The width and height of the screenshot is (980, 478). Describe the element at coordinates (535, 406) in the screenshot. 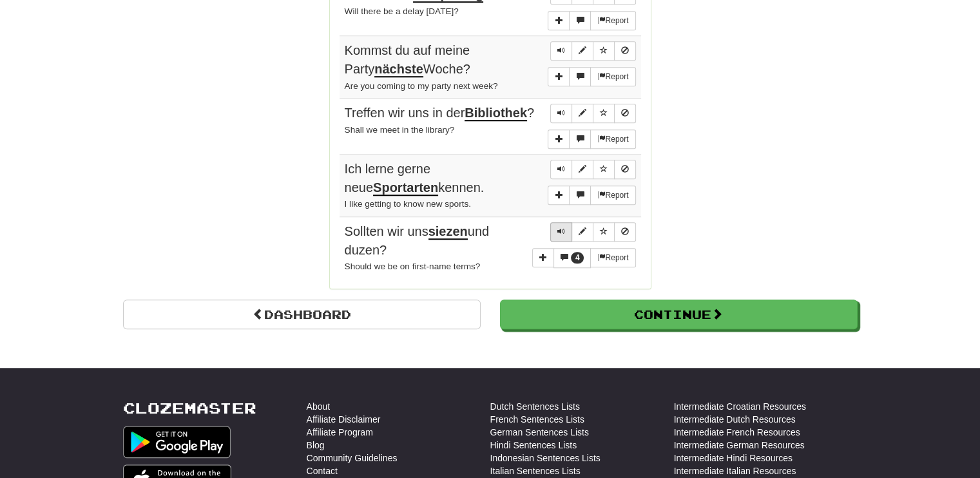

I see `a: Dutch Sentences Lists` at that location.